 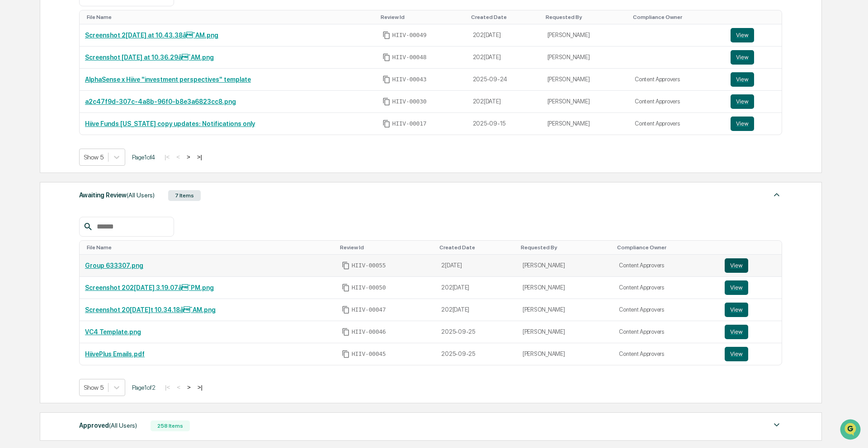 What do you see at coordinates (117, 195) in the screenshot?
I see `div: Awaiting Review` at bounding box center [117, 195].